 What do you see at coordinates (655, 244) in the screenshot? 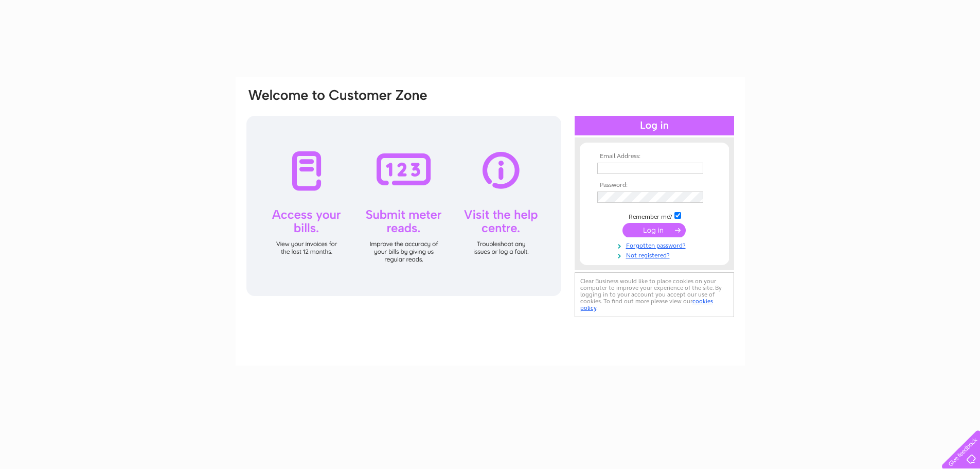
I see `a: Forgotten password?` at bounding box center [655, 244].